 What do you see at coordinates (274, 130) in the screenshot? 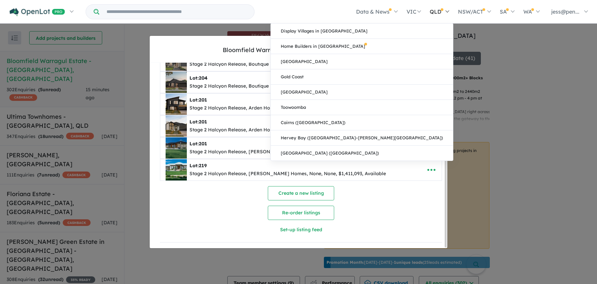
I see `div: Stage 2 Halcyon Release, Arden Homes, None, None, $1,206,410, Available` at bounding box center [274, 130].